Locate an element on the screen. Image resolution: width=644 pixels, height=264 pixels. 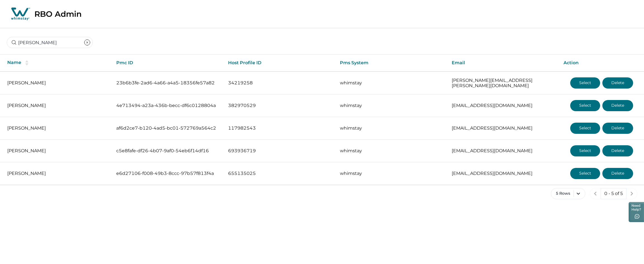
p: 23b6b3fe-2ad6-4a66-a4a5-18356fe57a82 is located at coordinates (167, 83).